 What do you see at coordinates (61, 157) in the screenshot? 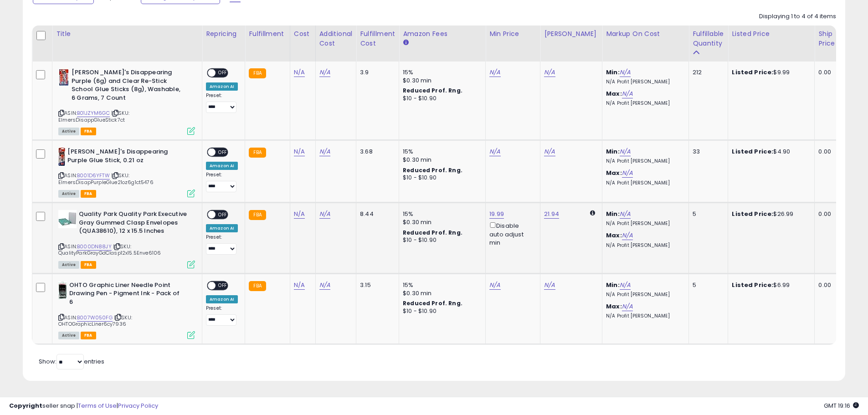
I see `img: 413P+f0riHL._SL40_.jpg` at bounding box center [61, 157].